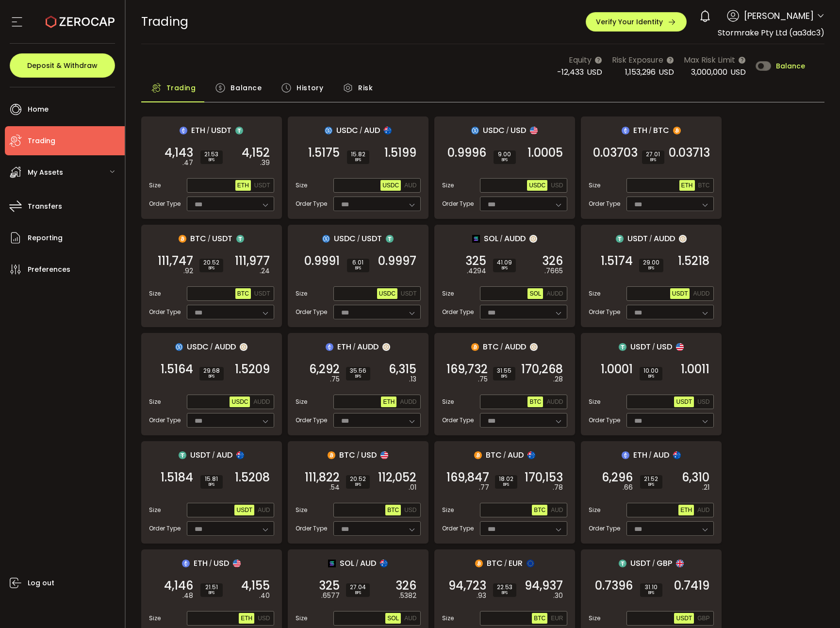  What do you see at coordinates (49, 269) in the screenshot?
I see `span: Preferences` at bounding box center [49, 269].